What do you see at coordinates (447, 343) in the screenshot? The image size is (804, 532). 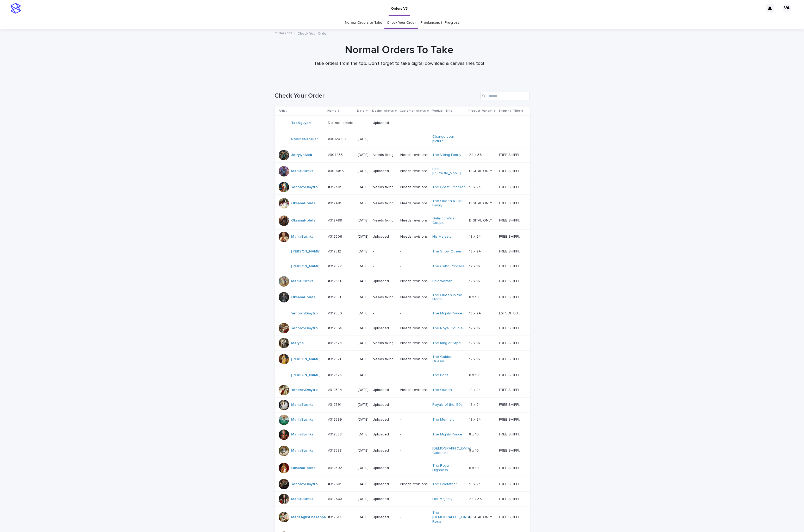 I see `a: The King of Style` at bounding box center [447, 343].